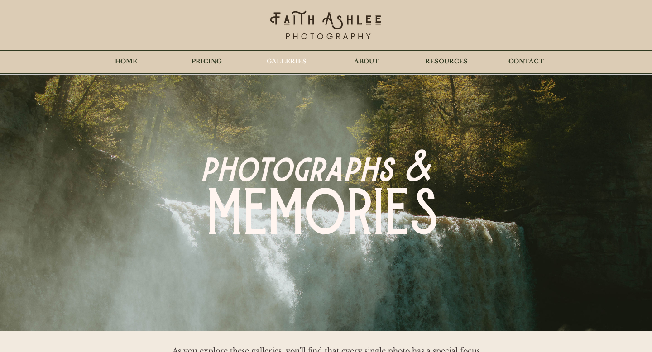  Describe the element at coordinates (206, 62) in the screenshot. I see `p: PRICING` at that location.